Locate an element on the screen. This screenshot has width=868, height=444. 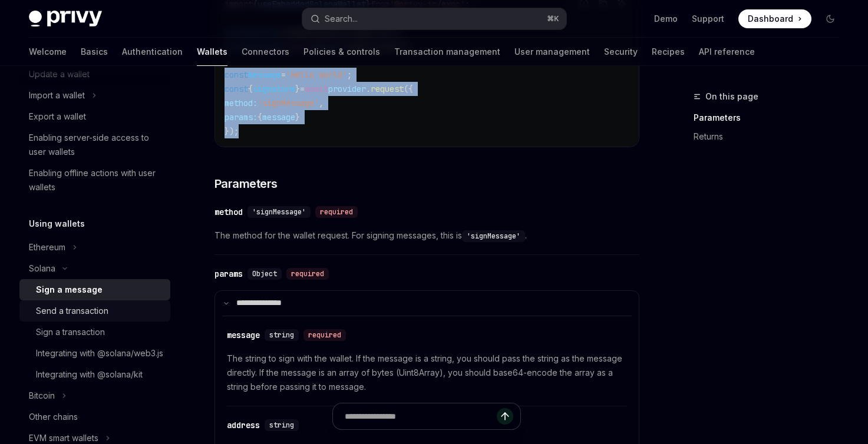
h5: Using wallets is located at coordinates (57, 224).